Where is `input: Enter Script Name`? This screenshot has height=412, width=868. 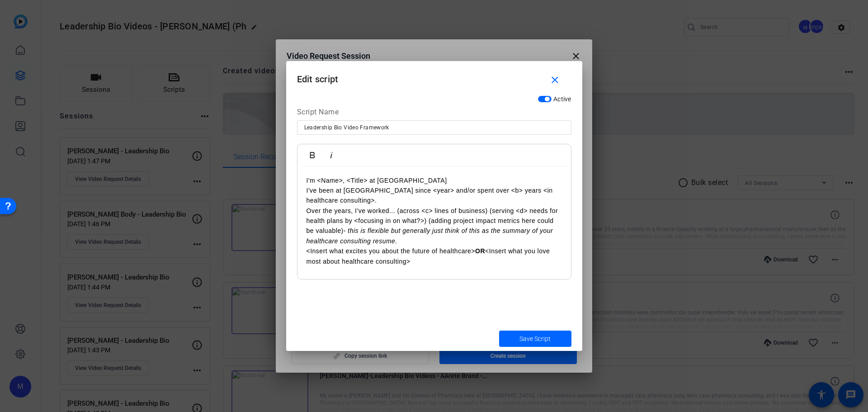
input: Enter Script Name is located at coordinates (434, 128).